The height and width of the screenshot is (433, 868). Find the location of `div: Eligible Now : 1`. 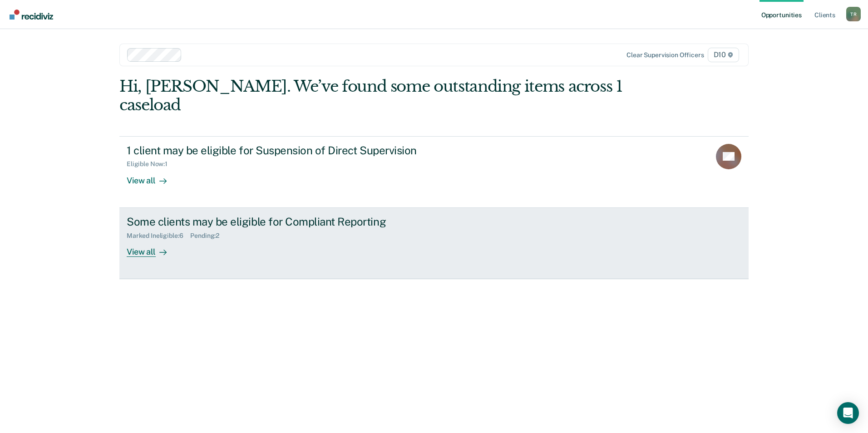

div: Eligible Now : 1 is located at coordinates (151, 164).